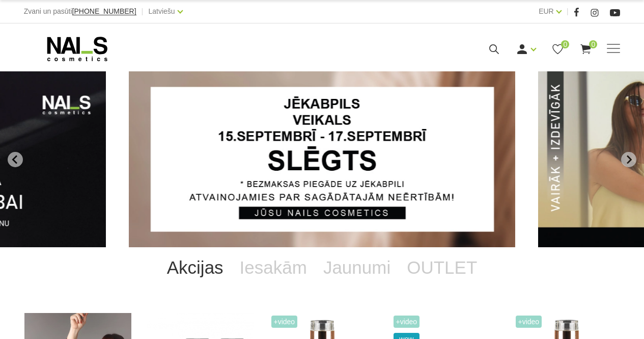  What do you see at coordinates (630, 159) in the screenshot?
I see `button: Next slide` at bounding box center [630, 159].